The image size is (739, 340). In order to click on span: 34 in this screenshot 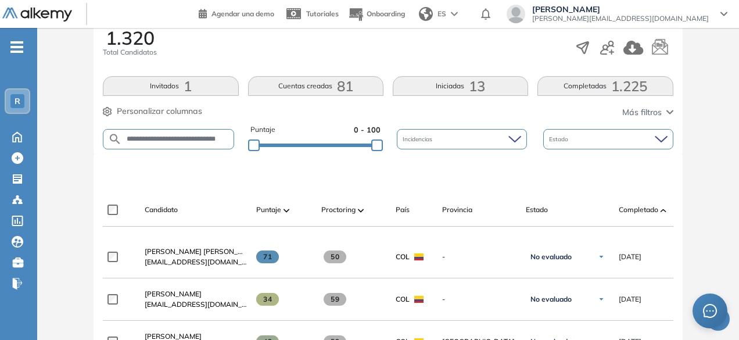, I will do `click(267, 299)`.